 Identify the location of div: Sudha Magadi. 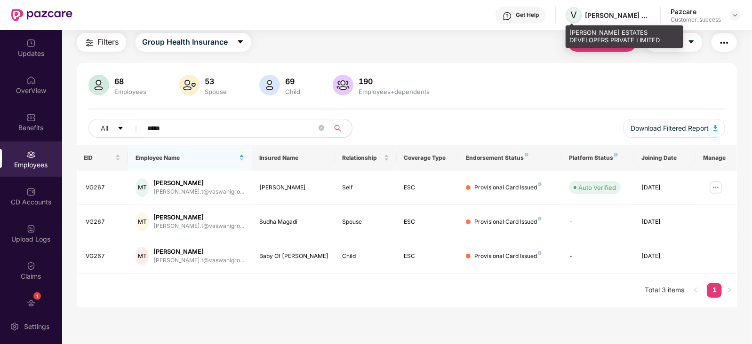
(293, 222).